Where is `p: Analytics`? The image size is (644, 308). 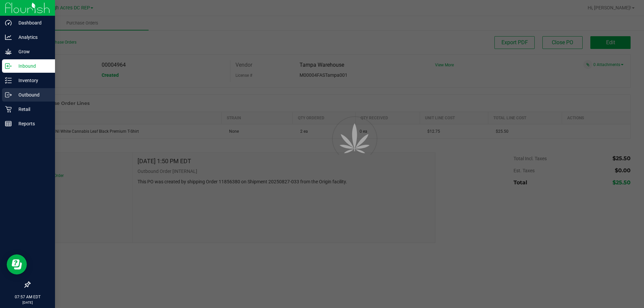
p: Analytics is located at coordinates (32, 37).